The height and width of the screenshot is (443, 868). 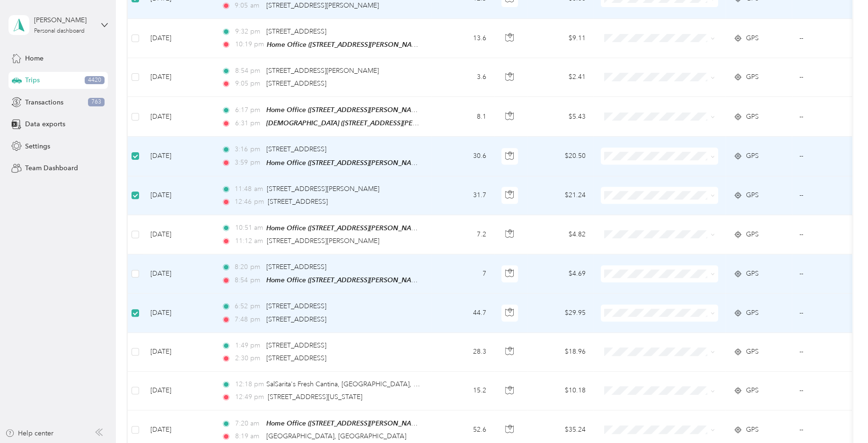 What do you see at coordinates (560, 274) in the screenshot?
I see `td: $4.69` at bounding box center [560, 274].